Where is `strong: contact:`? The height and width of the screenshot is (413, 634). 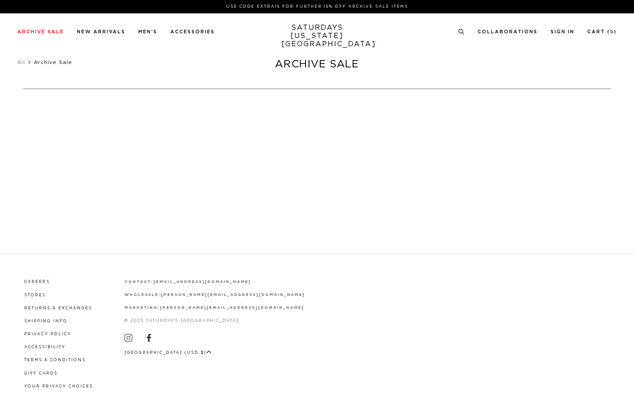
strong: contact: is located at coordinates (139, 282).